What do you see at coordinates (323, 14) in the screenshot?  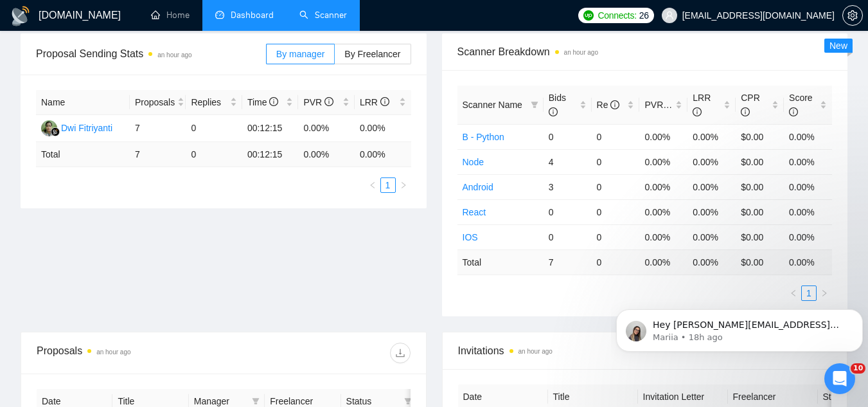 I see `a: searchScanner` at bounding box center [323, 14].